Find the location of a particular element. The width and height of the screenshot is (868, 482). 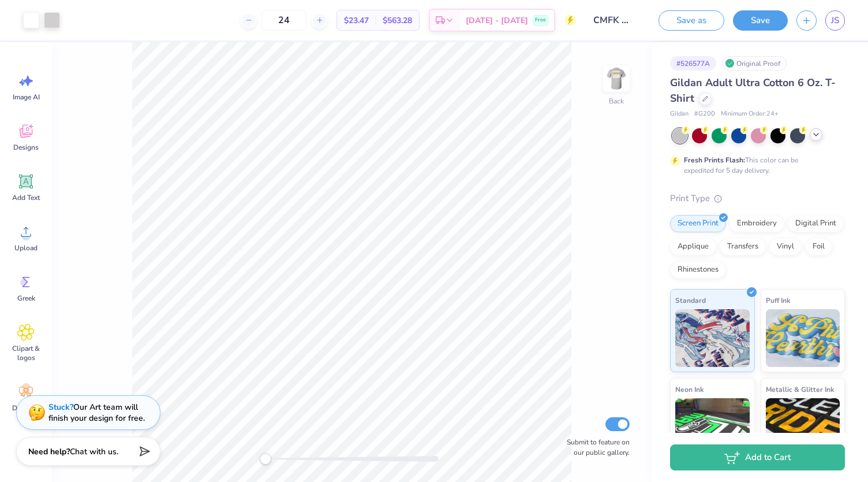

span: Add Text is located at coordinates (26, 198).